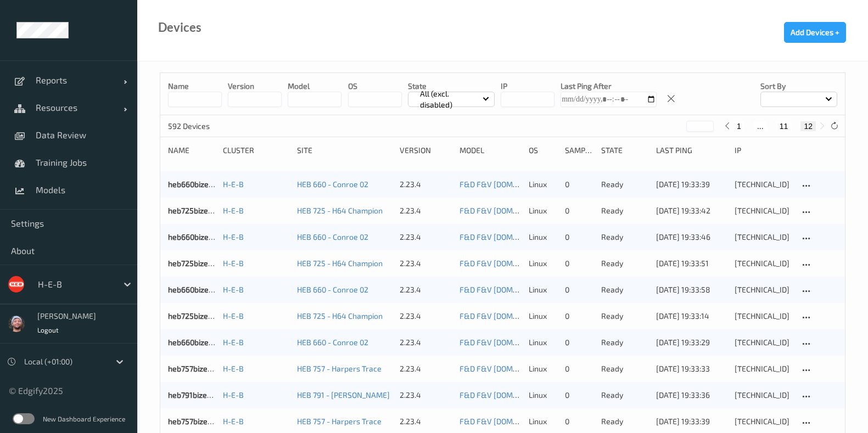 Image resolution: width=868 pixels, height=433 pixels. Describe the element at coordinates (197, 395) in the screenshot. I see `a: heb791bizedg45` at that location.